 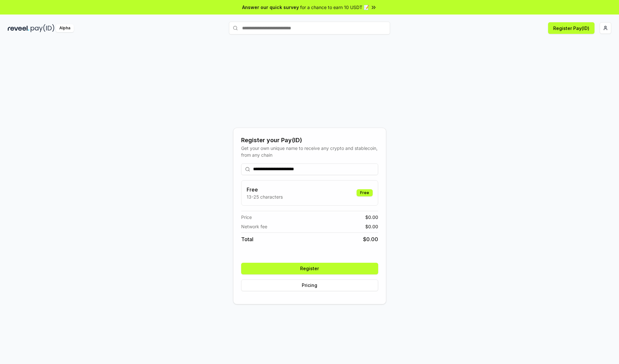 I want to click on div: Alpha, so click(x=65, y=28).